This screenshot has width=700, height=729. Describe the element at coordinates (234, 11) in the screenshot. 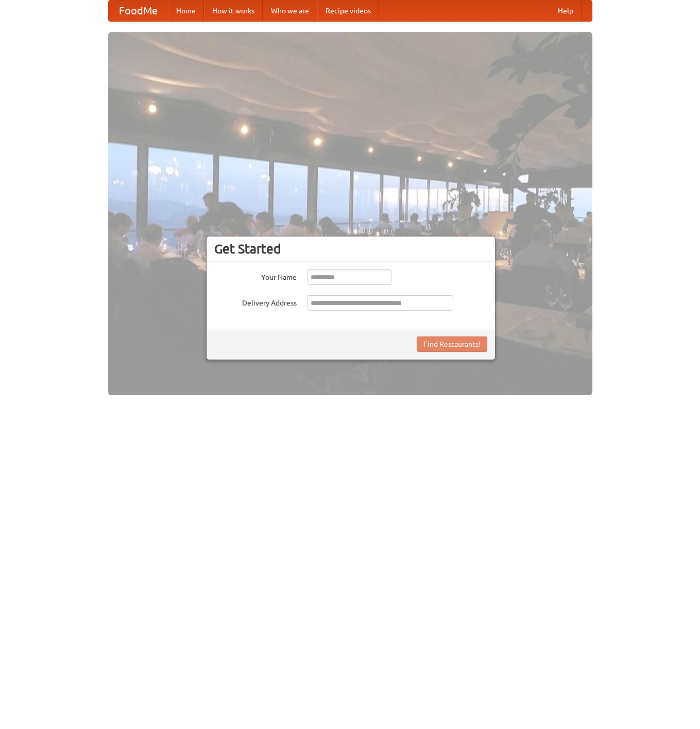

I see `a: How it works` at that location.